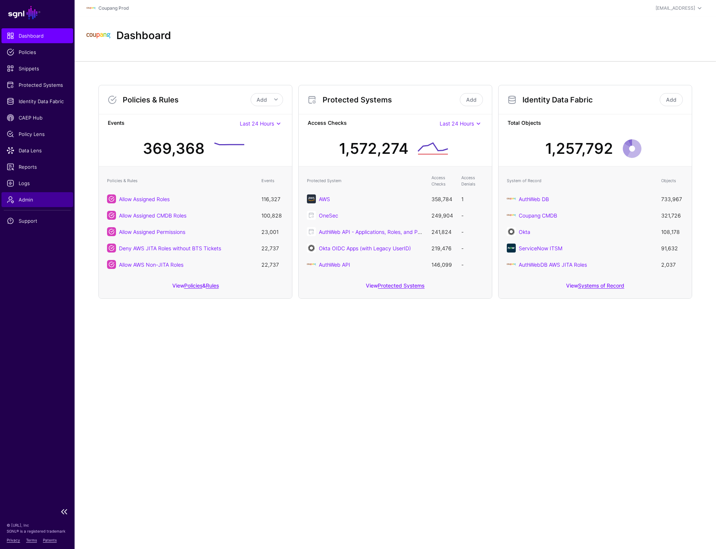  Describe the element at coordinates (174, 123) in the screenshot. I see `strong: Events` at that location.